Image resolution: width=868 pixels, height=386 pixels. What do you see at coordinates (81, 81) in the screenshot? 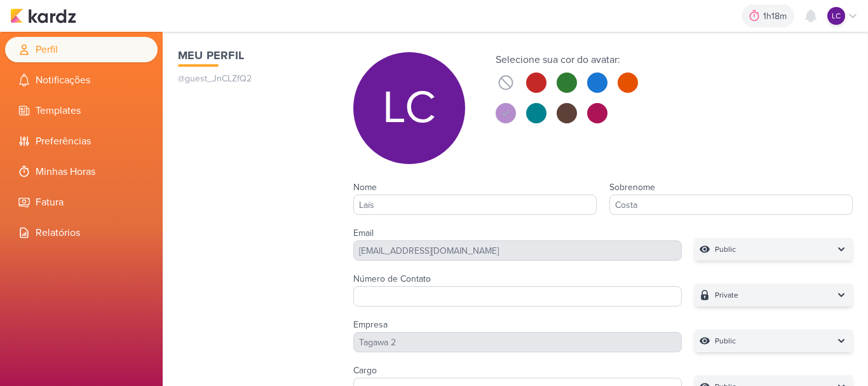
I see `li: Notificações` at bounding box center [81, 81].